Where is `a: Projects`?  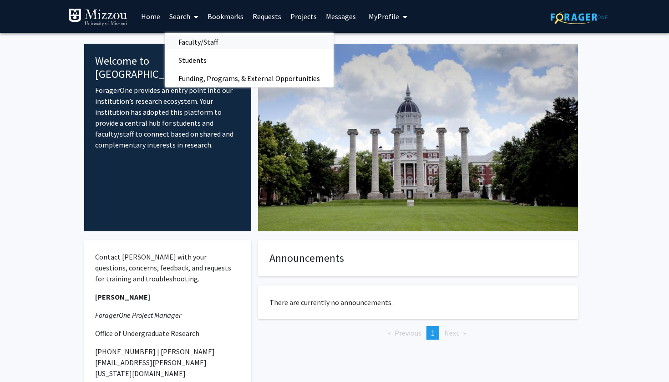
a: Projects is located at coordinates (303, 16).